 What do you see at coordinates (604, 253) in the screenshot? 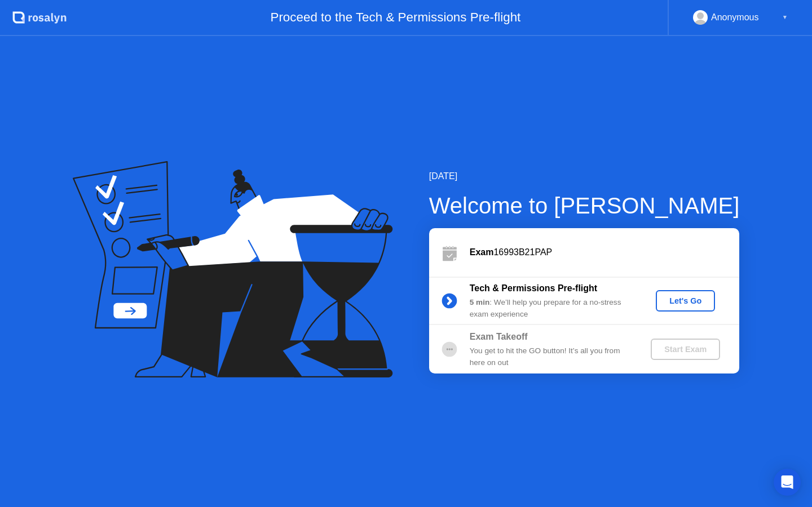
I see `div: 16993B21PAP` at bounding box center [604, 253].